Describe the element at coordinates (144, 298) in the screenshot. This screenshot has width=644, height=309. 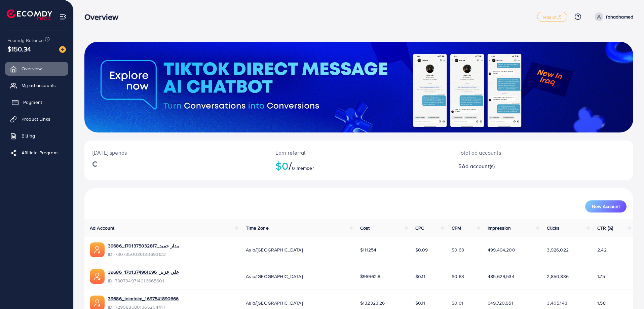
I see `a: 39686_taimtaim_1697541890666` at that location.